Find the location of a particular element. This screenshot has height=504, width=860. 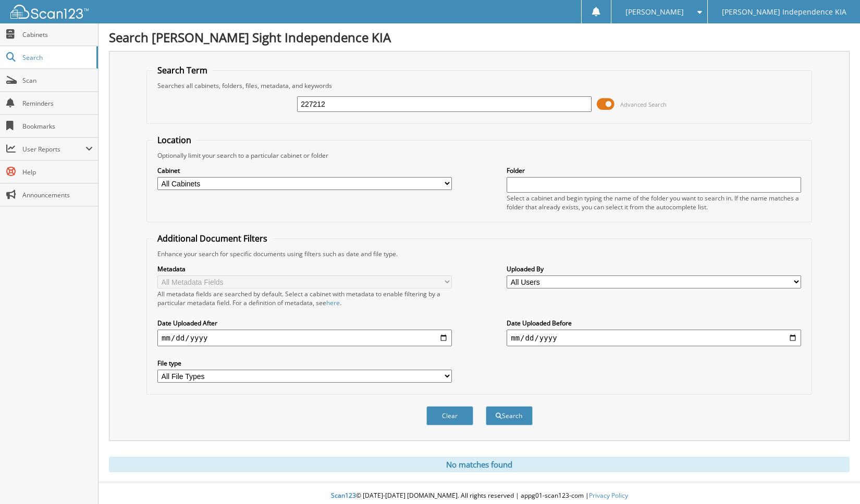

input: start is located at coordinates (304, 338).